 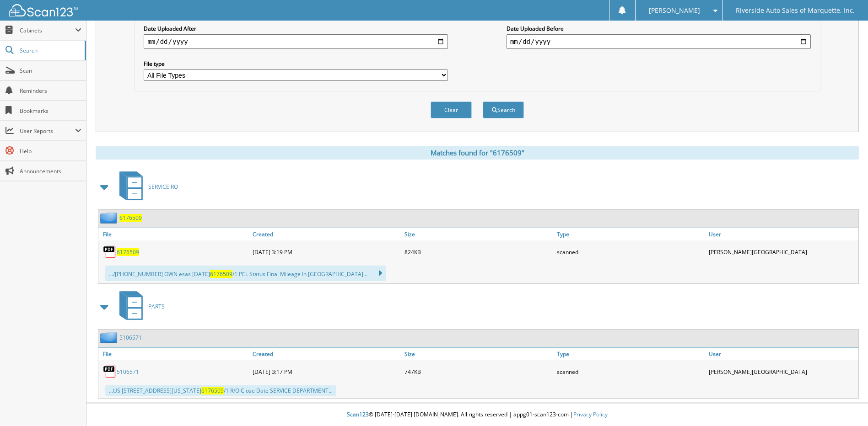 I want to click on label: Date Uploaded Before, so click(x=658, y=29).